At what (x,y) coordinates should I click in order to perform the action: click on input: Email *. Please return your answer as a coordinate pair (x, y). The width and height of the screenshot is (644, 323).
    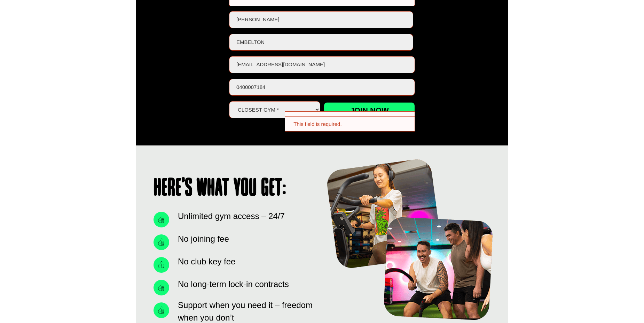
    Looking at the image, I should click on (322, 64).